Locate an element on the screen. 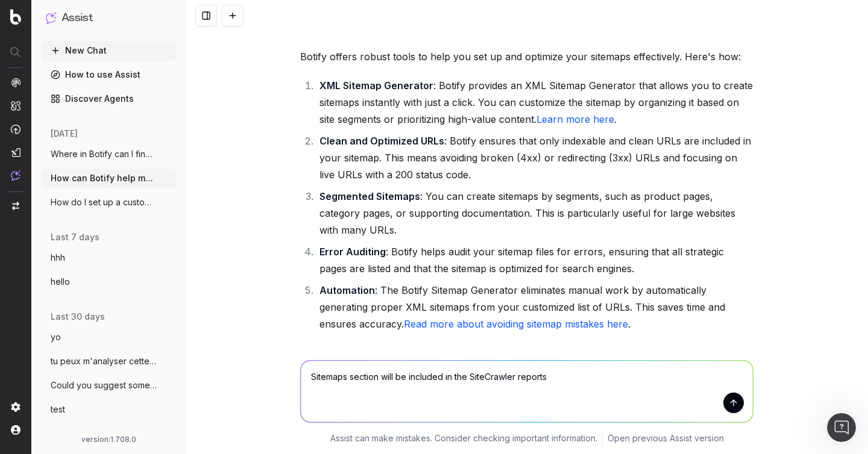 The height and width of the screenshot is (454, 868). li: : Botify helps audit your sitemap files for errors, ensuring that all strategic pages are listed ... is located at coordinates (535, 260).